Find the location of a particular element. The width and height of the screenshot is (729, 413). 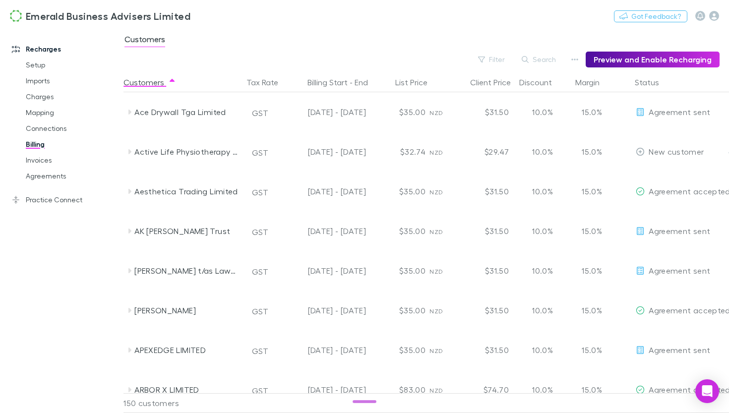

a: Imports is located at coordinates (68, 81).